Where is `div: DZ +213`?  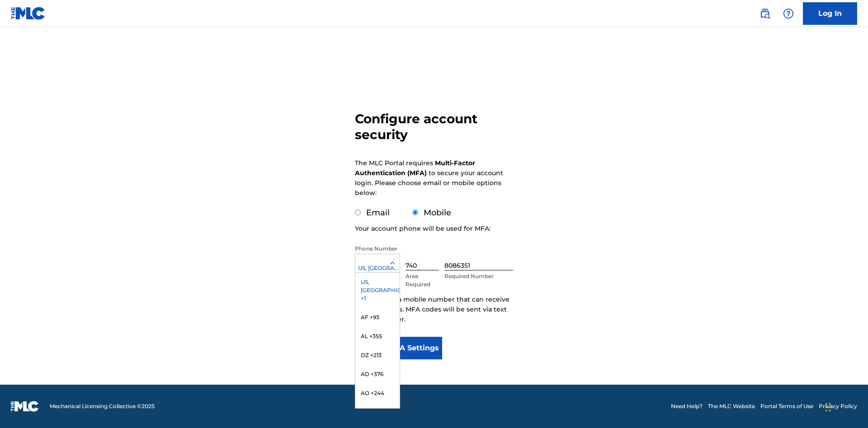
div: DZ +213 is located at coordinates (378, 355).